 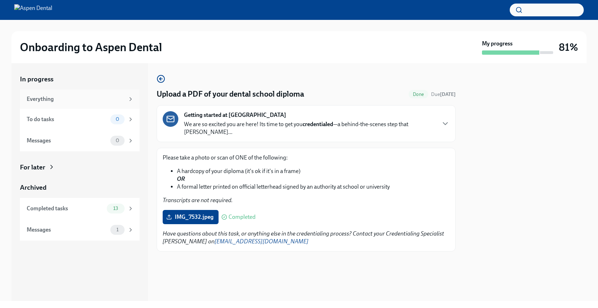 What do you see at coordinates (65, 209) in the screenshot?
I see `div: Completed tasks` at bounding box center [65, 209].